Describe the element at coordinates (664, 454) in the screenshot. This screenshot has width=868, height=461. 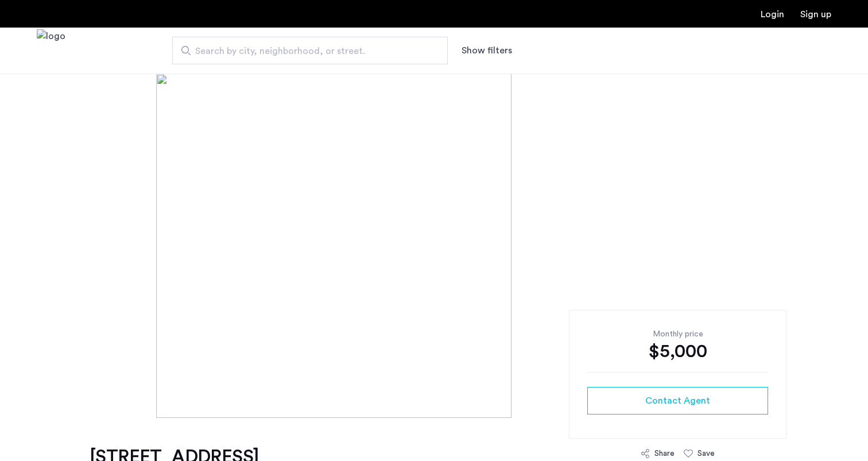
I see `div: Share` at that location.